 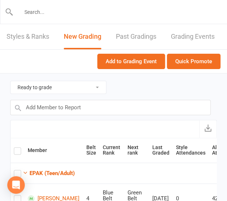 I want to click on th: Style Attendances, so click(x=191, y=150).